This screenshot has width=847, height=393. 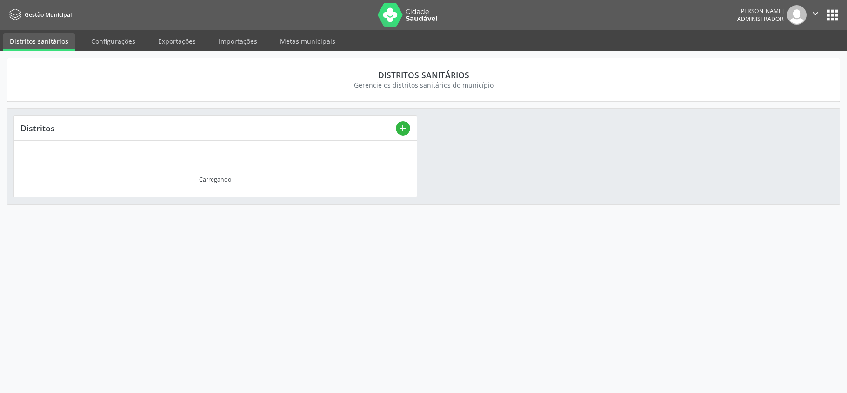 What do you see at coordinates (48, 14) in the screenshot?
I see `span: Gestão Municipal` at bounding box center [48, 14].